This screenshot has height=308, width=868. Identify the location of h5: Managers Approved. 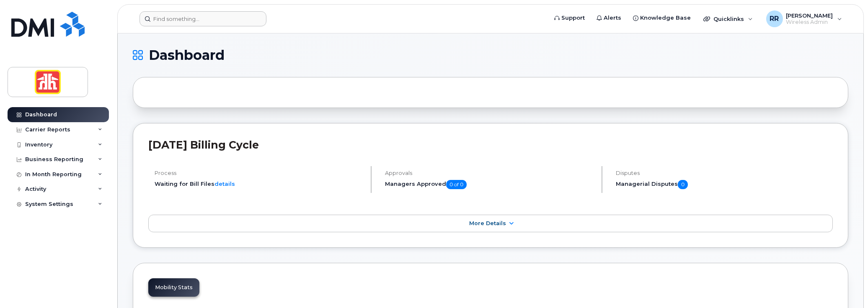
(490, 184).